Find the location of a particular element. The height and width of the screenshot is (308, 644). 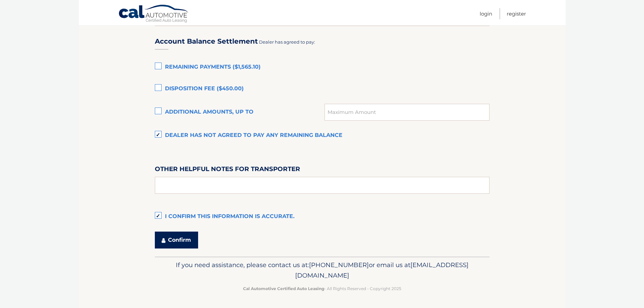

p: - All Rights Reserved - Copyright 2025 is located at coordinates (322, 289).